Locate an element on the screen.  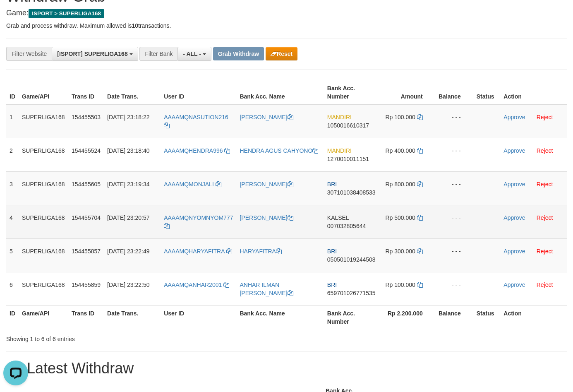
p: Grab and process withdraw. Maximum allowed is transactions. is located at coordinates (286, 26).